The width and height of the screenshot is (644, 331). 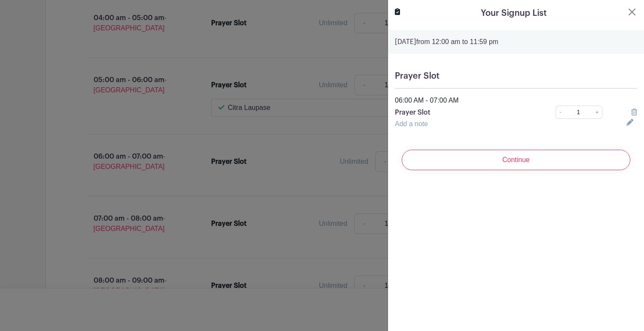 What do you see at coordinates (516, 160) in the screenshot?
I see `input: Continue` at bounding box center [516, 160].